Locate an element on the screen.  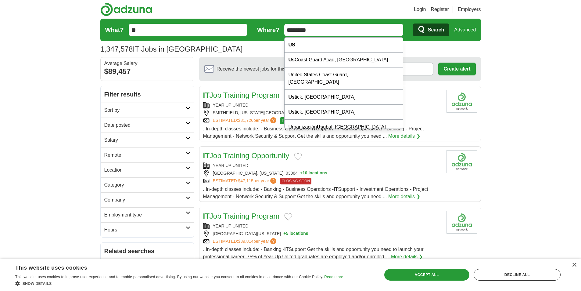
a: Salary is located at coordinates (147, 140).